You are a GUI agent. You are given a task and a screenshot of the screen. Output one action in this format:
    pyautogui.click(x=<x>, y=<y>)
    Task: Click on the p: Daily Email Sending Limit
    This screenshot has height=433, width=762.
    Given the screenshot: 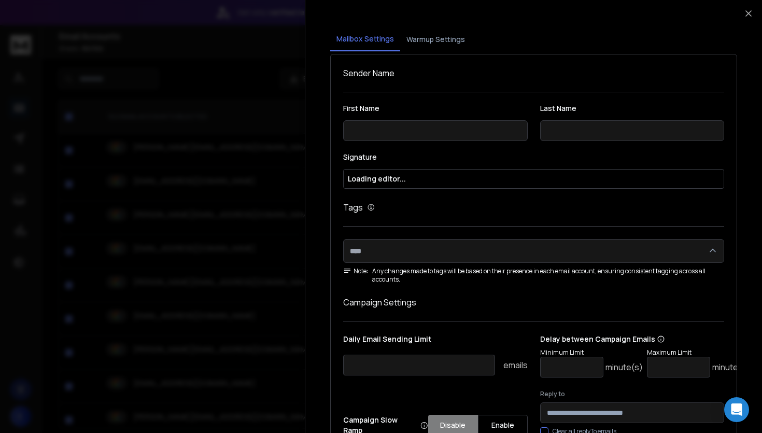 What is the action you would take?
    pyautogui.click(x=435, y=341)
    